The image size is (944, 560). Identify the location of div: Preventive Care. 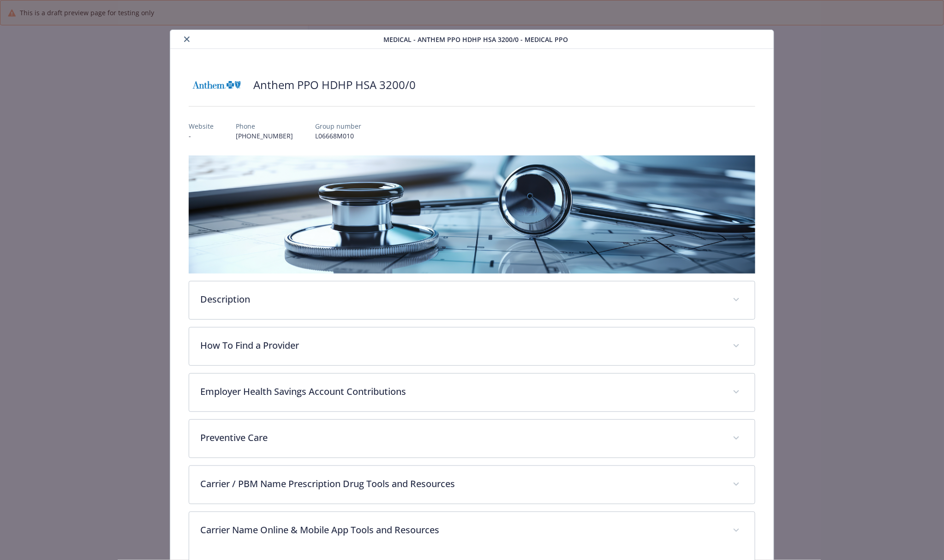
(472, 439).